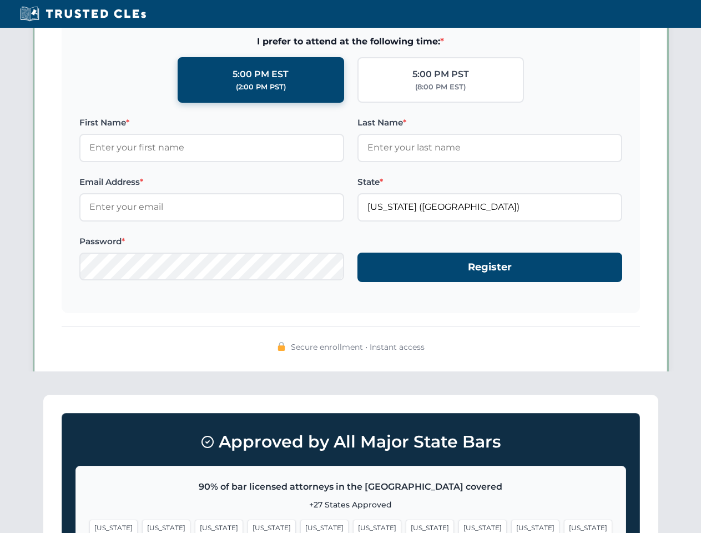  Describe the element at coordinates (260, 74) in the screenshot. I see `div: 5:00 PM EST` at that location.